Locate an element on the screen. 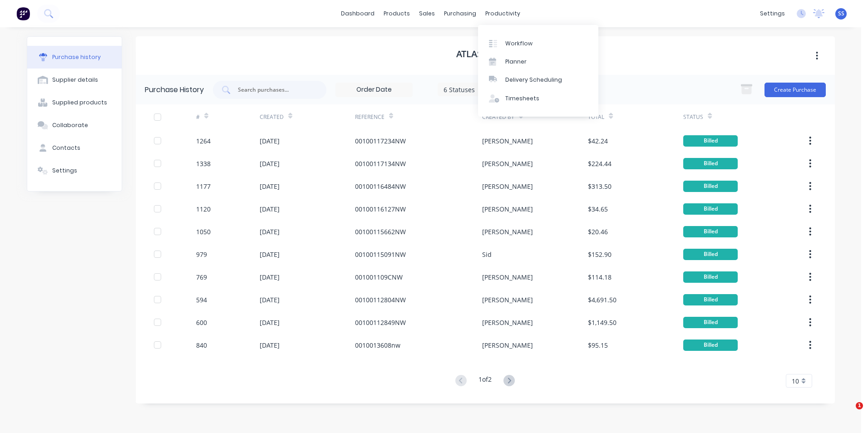  div: Contacts is located at coordinates (66, 148).